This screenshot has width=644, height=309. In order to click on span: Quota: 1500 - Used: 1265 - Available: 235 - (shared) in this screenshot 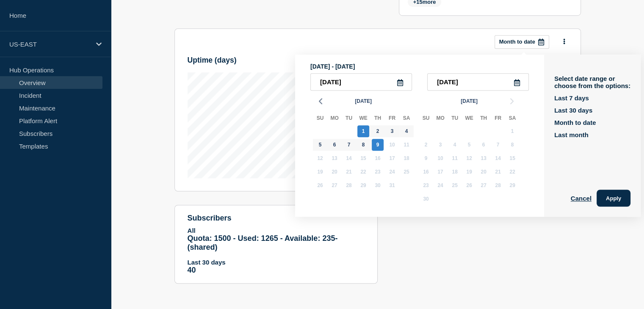, I will do `click(262, 243)`.